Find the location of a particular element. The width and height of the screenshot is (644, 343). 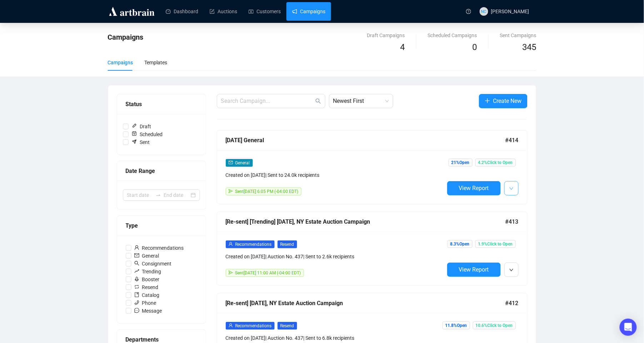

span: NC is located at coordinates (484, 11).